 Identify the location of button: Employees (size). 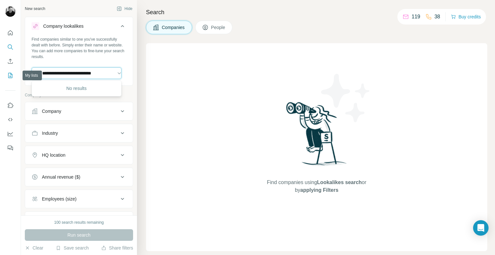
(79, 199).